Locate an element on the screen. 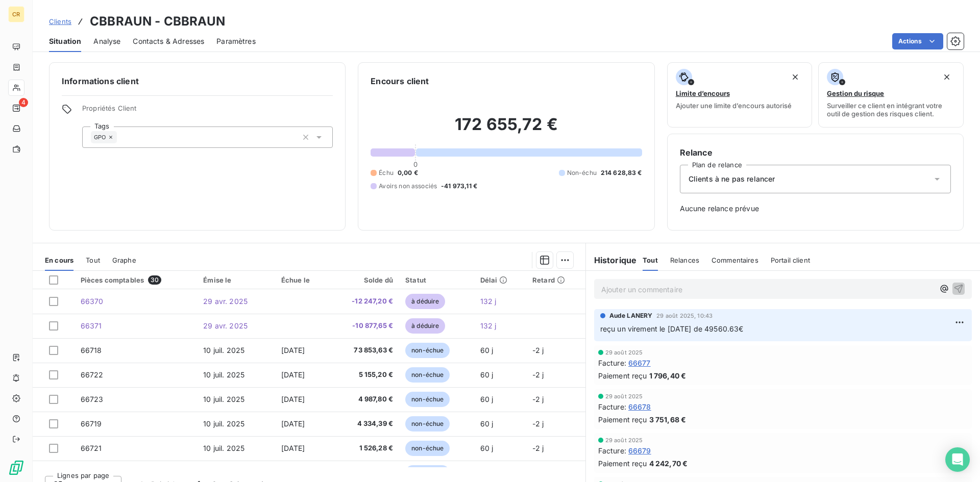 This screenshot has width=980, height=482. span: Aucune relance prévue is located at coordinates (816, 209).